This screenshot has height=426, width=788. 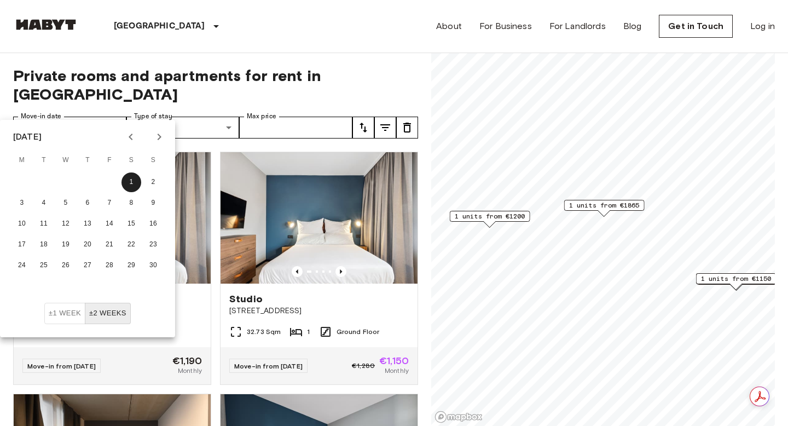 I want to click on button: ±2 weeks, so click(x=108, y=313).